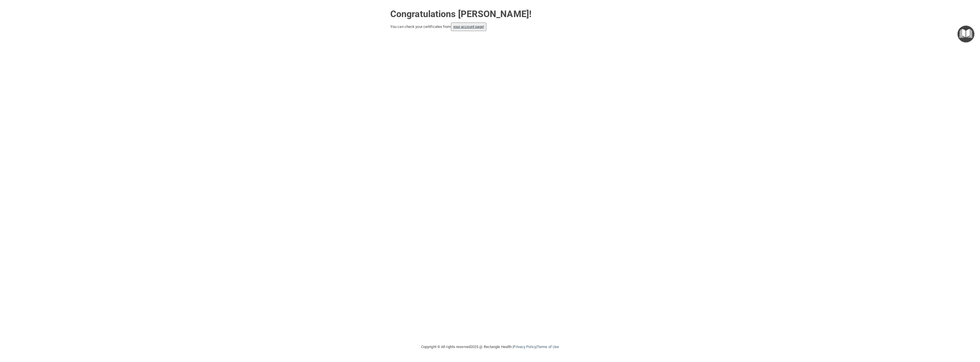 This screenshot has width=980, height=362. Describe the element at coordinates (965, 34) in the screenshot. I see `button: Open Resource Center` at that location.